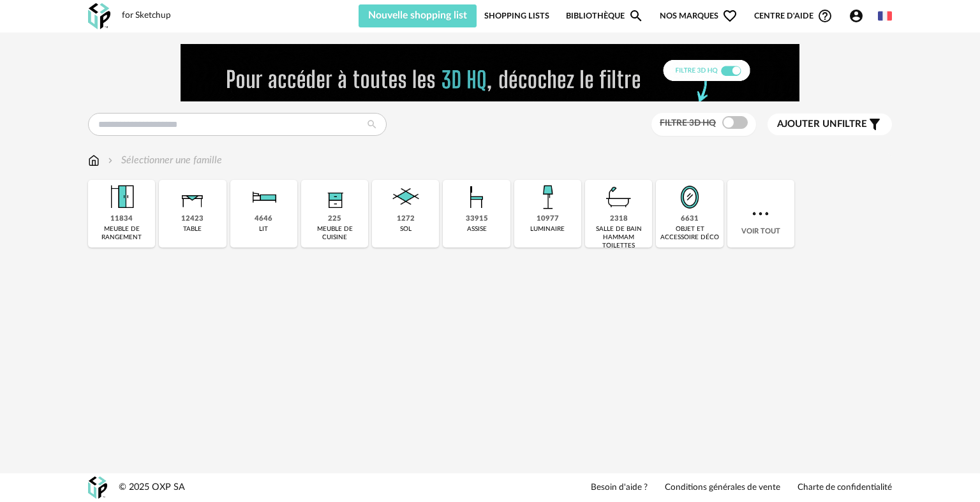  What do you see at coordinates (477, 229) in the screenshot?
I see `div: assise` at bounding box center [477, 229].